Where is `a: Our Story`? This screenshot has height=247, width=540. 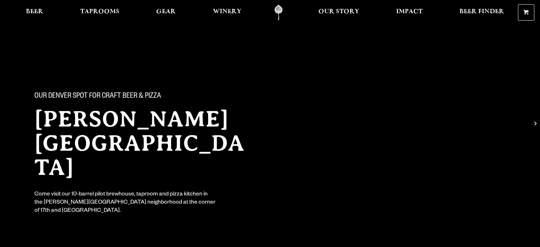 a: Our Story is located at coordinates (339, 12).